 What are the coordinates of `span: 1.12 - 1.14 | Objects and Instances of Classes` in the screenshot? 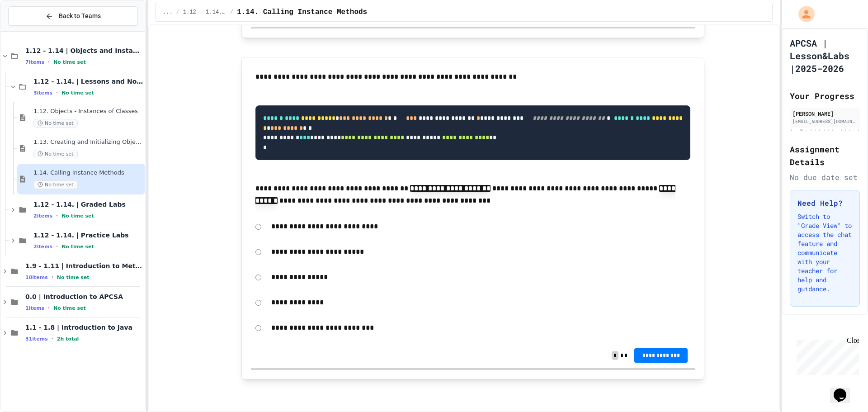 It's located at (84, 51).